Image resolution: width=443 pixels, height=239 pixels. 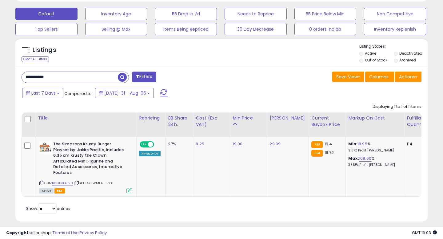 What do you see at coordinates (363, 144) in the screenshot?
I see `a: 18.95` at bounding box center [363, 144].